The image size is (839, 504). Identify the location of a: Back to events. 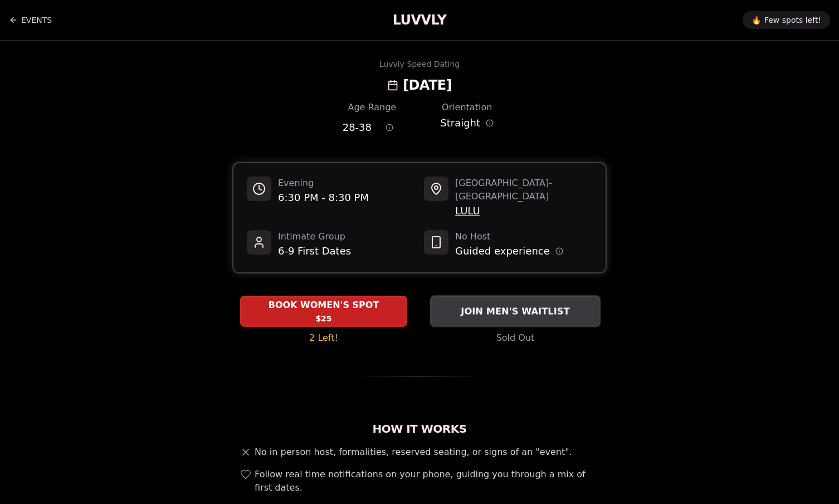
(31, 20).